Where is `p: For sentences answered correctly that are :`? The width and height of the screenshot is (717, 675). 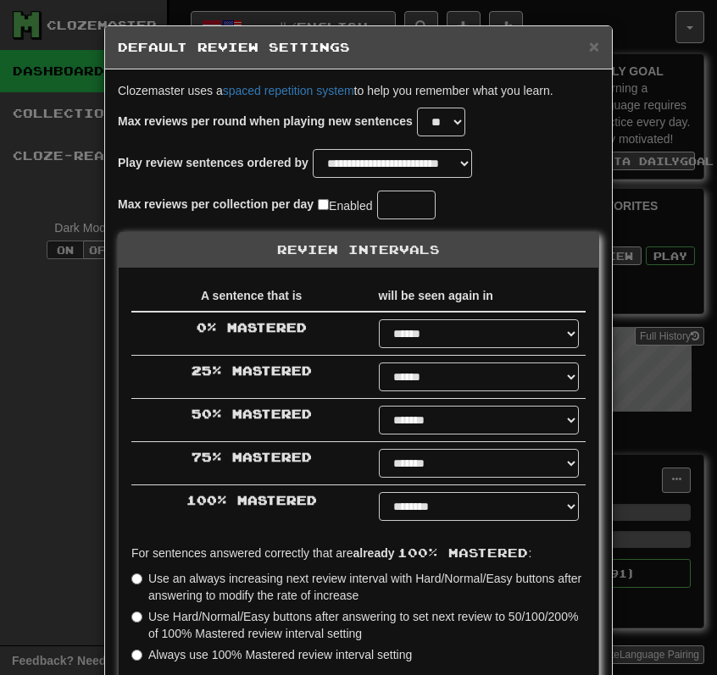 p: For sentences answered correctly that are : is located at coordinates (358, 553).